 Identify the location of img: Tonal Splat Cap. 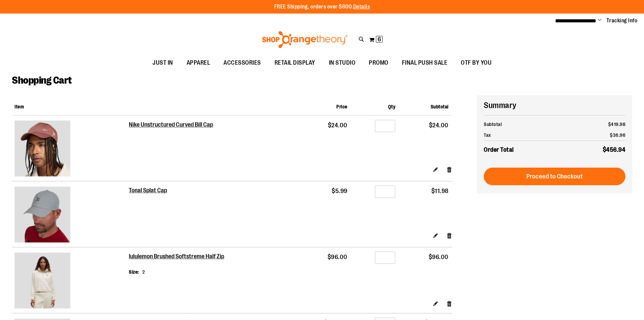
(42, 215).